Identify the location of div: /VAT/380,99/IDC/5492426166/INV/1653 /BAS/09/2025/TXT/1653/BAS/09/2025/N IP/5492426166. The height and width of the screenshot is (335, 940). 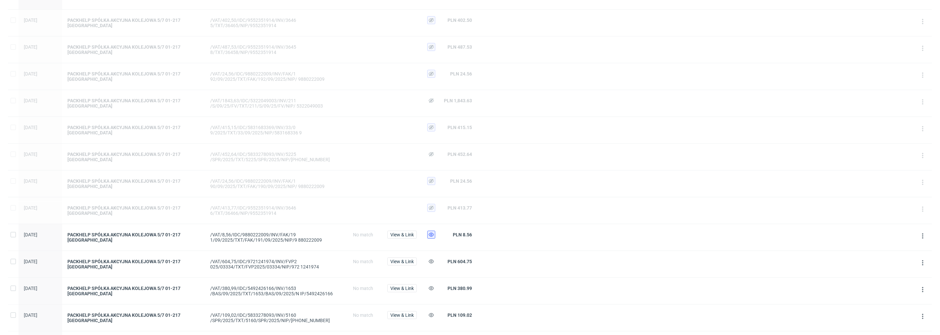
(276, 291).